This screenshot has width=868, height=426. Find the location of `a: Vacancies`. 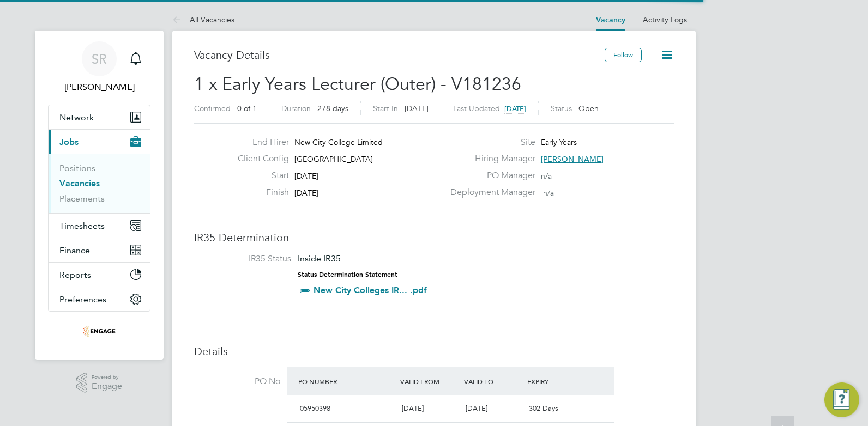

a: Vacancies is located at coordinates (79, 183).